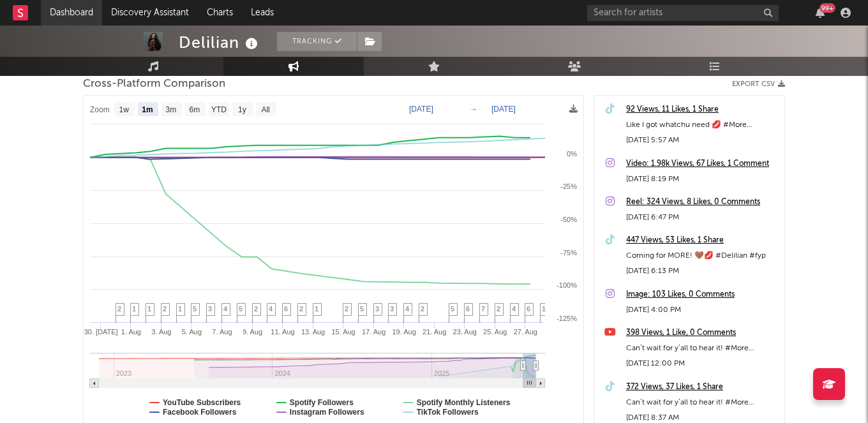 This screenshot has width=868, height=423. Describe the element at coordinates (569, 219) in the screenshot. I see `text: -50%` at that location.